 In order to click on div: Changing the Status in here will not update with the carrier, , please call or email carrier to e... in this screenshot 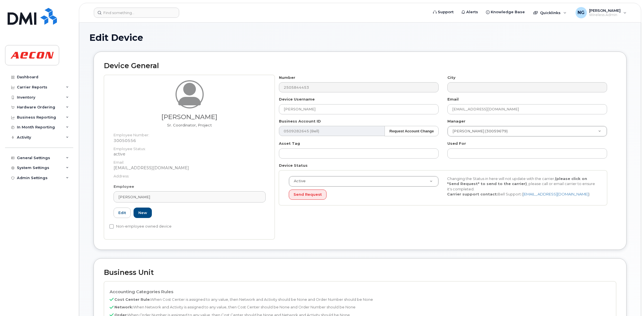, I will do `click(522, 187)`.